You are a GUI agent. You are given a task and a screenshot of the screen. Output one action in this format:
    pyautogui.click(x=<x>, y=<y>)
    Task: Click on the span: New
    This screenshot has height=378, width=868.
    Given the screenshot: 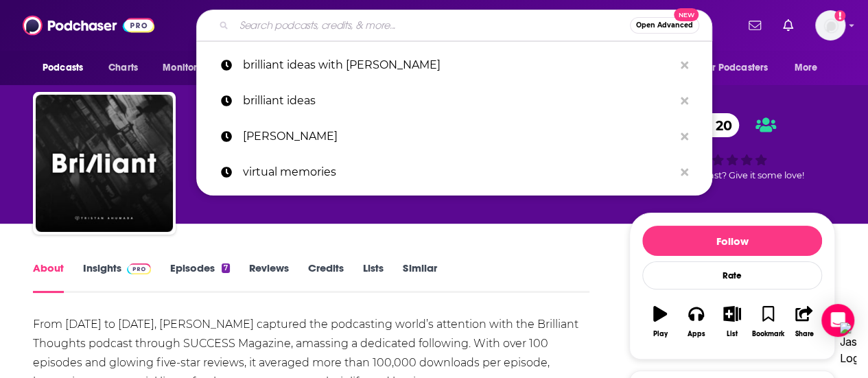 What is the action you would take?
    pyautogui.click(x=686, y=14)
    